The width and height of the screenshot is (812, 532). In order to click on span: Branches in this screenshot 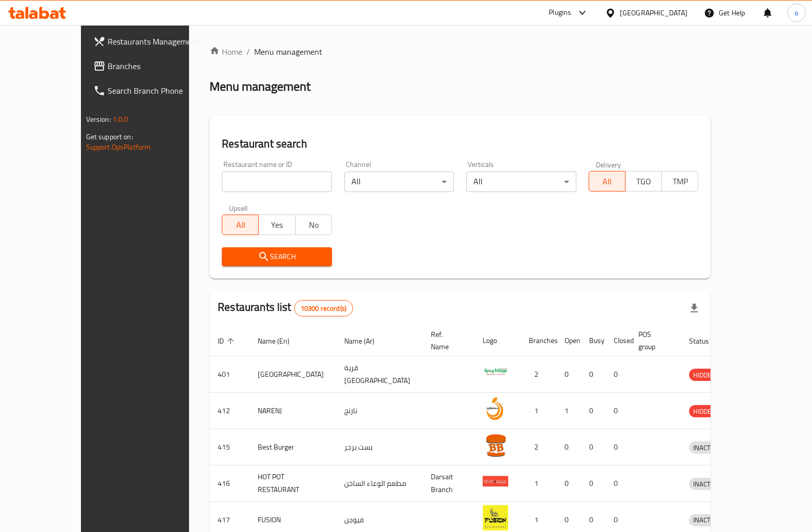, I will do `click(158, 66)`.